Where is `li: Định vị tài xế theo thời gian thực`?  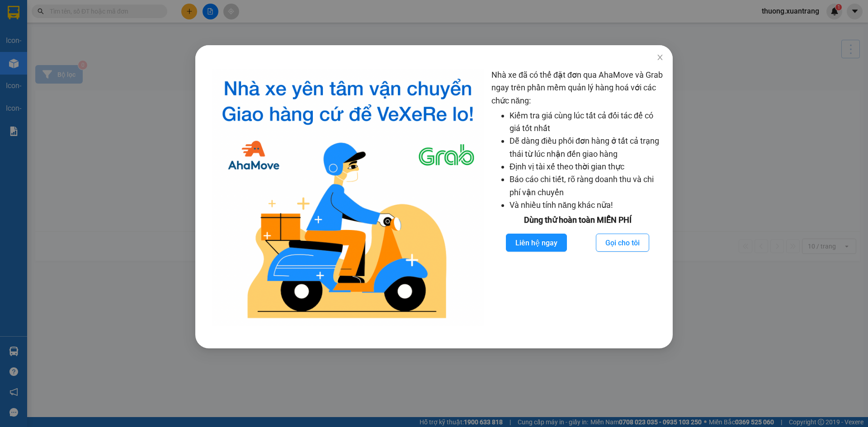
li: Định vị tài xế theo thời gian thực is located at coordinates (586, 167).